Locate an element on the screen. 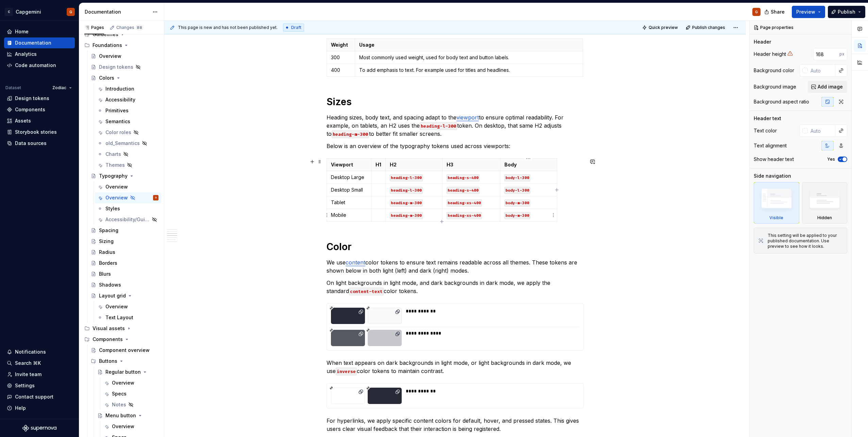  div: Accessibility is located at coordinates (121, 100).